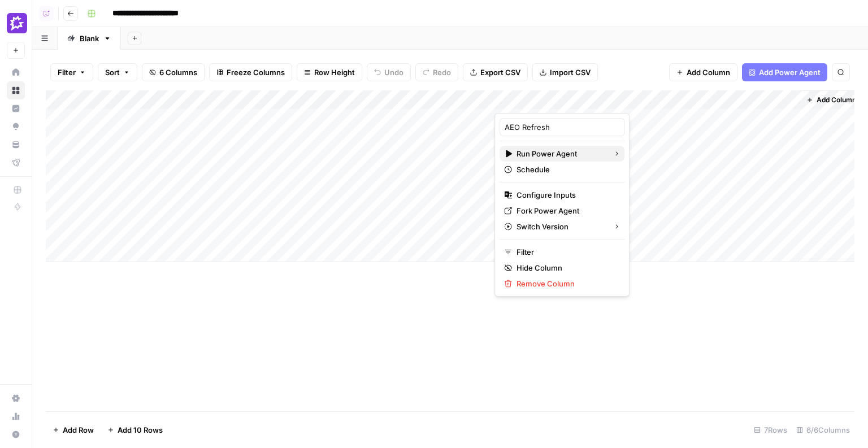  Describe the element at coordinates (17, 23) in the screenshot. I see `img: Gong Logo` at that location.